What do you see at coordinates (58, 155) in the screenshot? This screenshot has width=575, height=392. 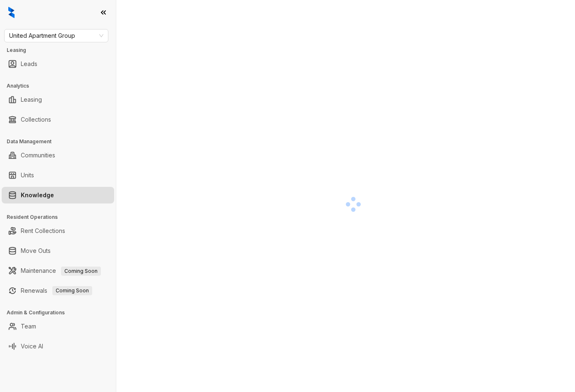 I see `li: Communities` at bounding box center [58, 155].